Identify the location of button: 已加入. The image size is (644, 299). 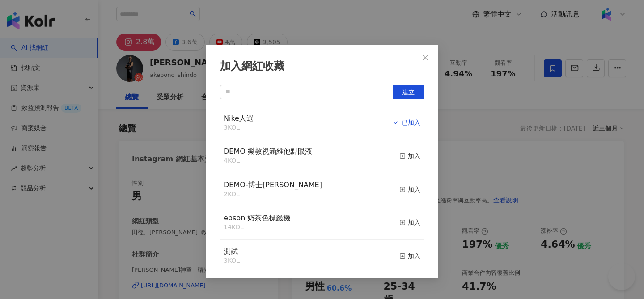
(406, 123).